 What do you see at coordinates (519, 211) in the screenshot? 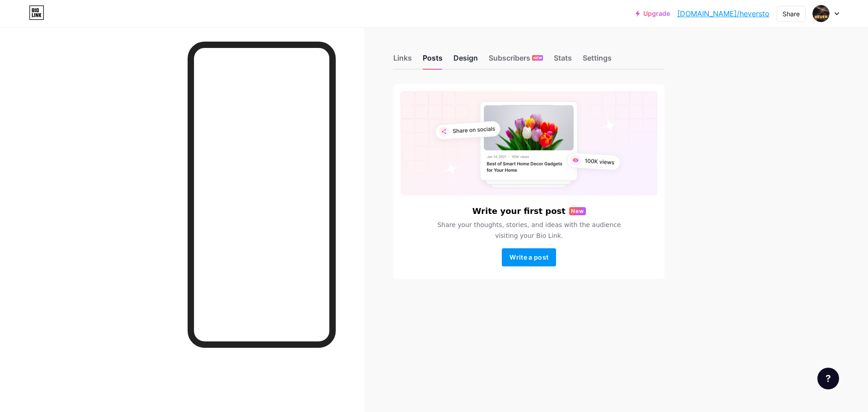
I see `h6: Write your first post` at bounding box center [519, 211].